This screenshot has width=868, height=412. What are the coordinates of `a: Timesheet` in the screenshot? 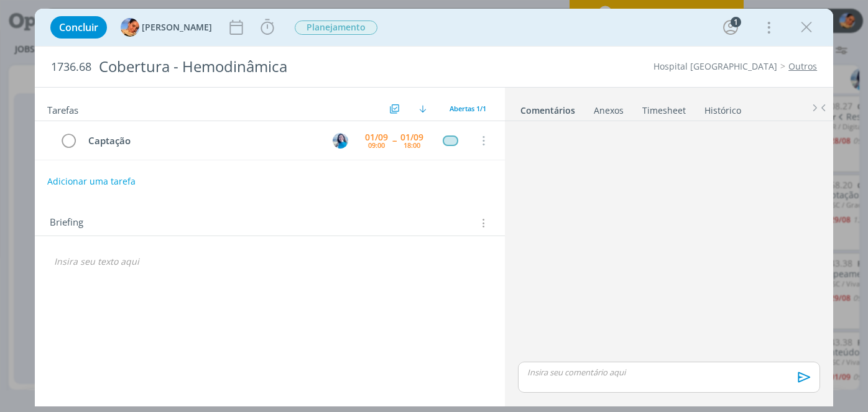 It's located at (664, 107).